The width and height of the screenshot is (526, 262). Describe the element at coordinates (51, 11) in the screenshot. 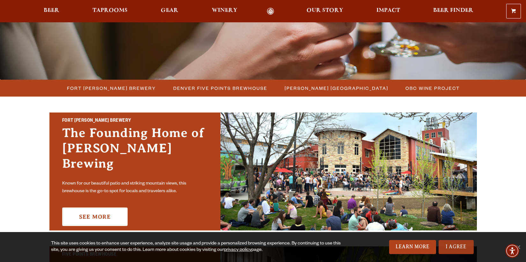

I see `a: Beer` at that location.